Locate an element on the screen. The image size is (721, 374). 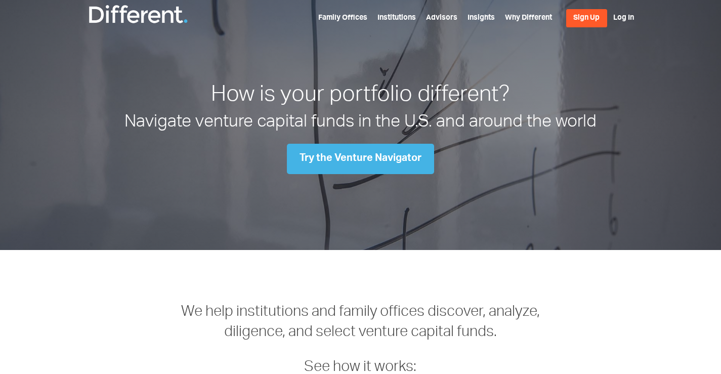
h2: Navigate venture capital funds in the U.S. and around the world is located at coordinates (361, 123).